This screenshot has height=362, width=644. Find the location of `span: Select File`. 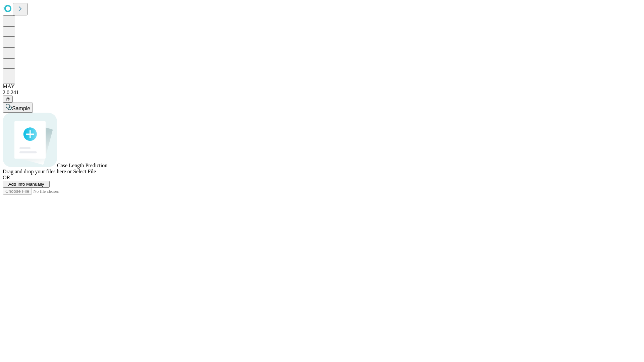

span: Select File is located at coordinates (85, 171).